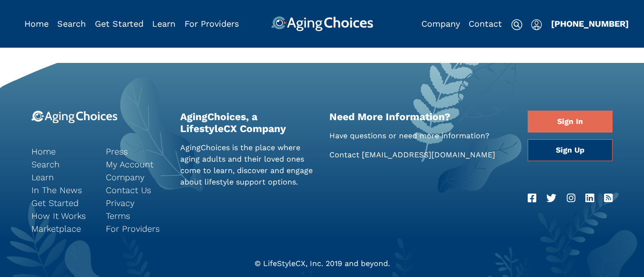 This screenshot has width=644, height=277. I want to click on p: Contact, so click(421, 155).